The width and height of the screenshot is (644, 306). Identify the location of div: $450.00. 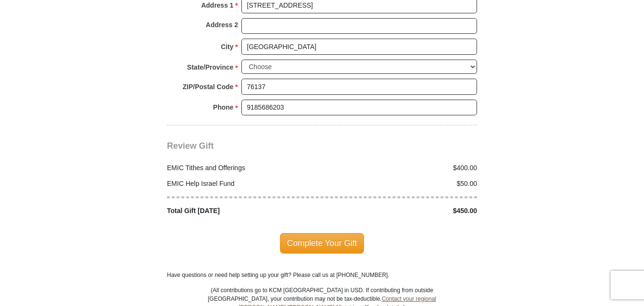
(402, 211).